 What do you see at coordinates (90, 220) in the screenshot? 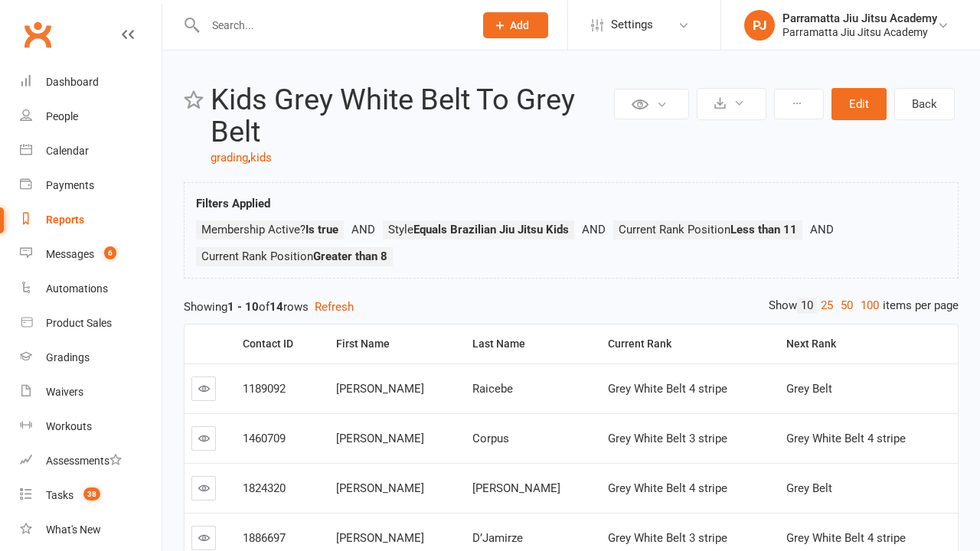
I see `a: Reports` at bounding box center [90, 220].